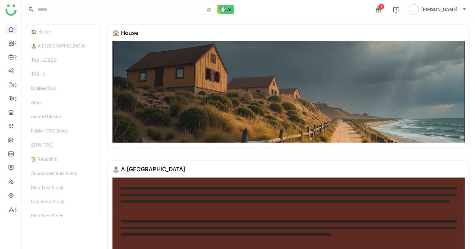  Describe the element at coordinates (64, 60) in the screenshot. I see `div: Tab-11222` at that location.